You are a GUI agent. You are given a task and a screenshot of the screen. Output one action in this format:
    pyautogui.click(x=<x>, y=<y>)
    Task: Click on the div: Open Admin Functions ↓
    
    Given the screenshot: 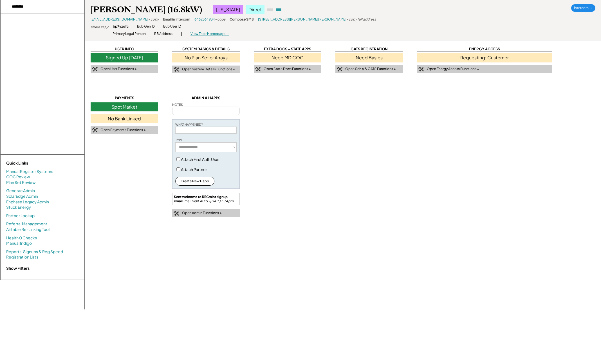 What is the action you would take?
    pyautogui.click(x=202, y=213)
    